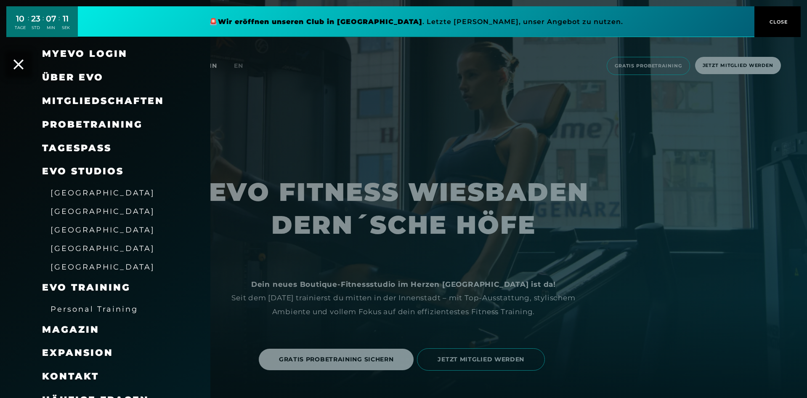  Describe the element at coordinates (66, 28) in the screenshot. I see `div: SEK` at that location.